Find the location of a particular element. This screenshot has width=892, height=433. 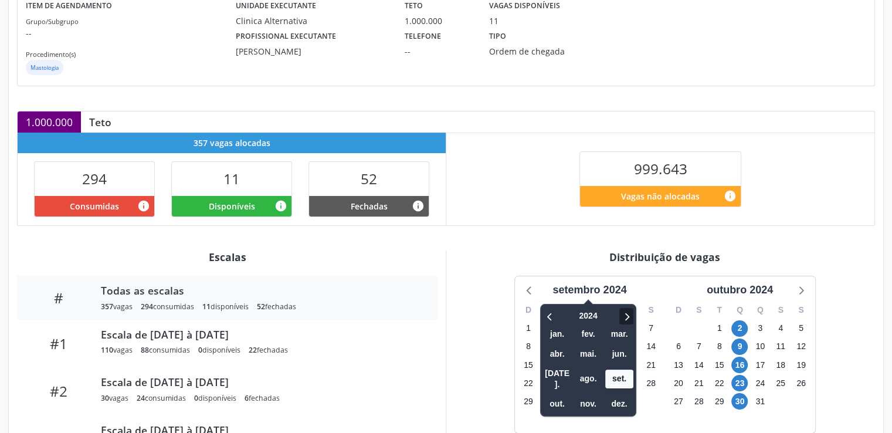

small: Mastologia is located at coordinates (45, 67).